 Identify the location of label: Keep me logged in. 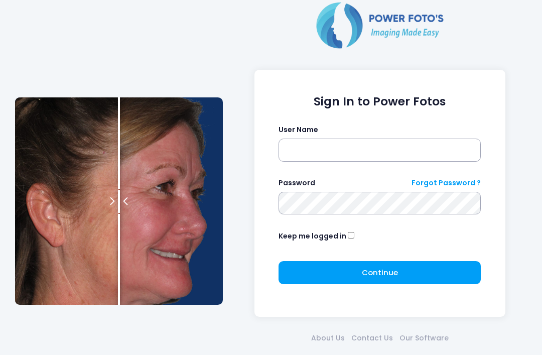
(312, 236).